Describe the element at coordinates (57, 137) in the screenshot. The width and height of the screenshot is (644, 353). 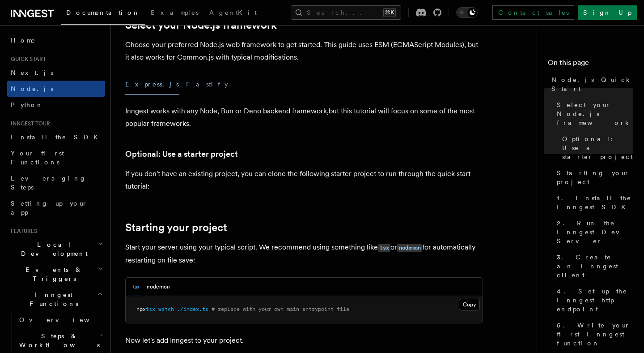
I see `span: Install the SDK` at that location.